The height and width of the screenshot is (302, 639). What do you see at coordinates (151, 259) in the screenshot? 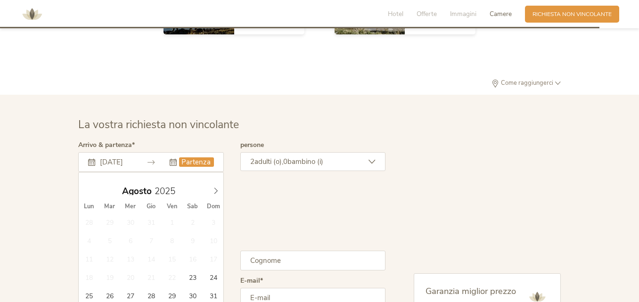
I see `span: Agosto 14, 2025` at bounding box center [151, 259].